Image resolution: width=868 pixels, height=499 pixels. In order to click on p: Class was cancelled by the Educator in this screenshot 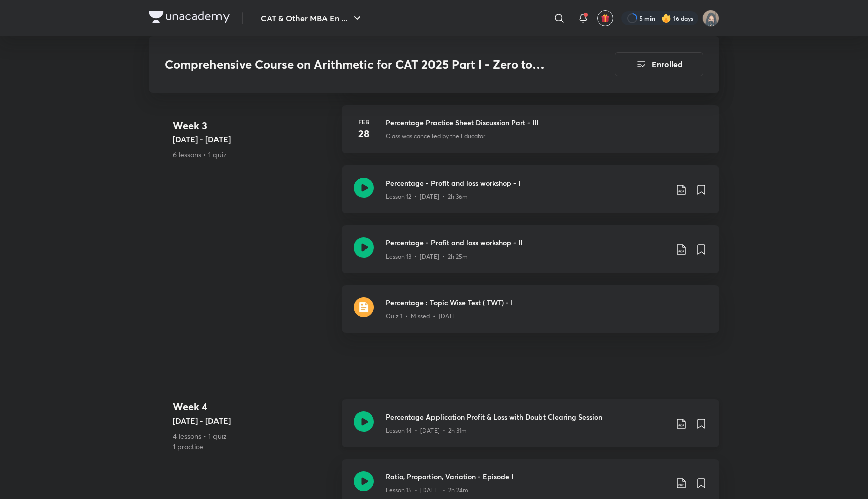, I will do `click(436, 136)`.